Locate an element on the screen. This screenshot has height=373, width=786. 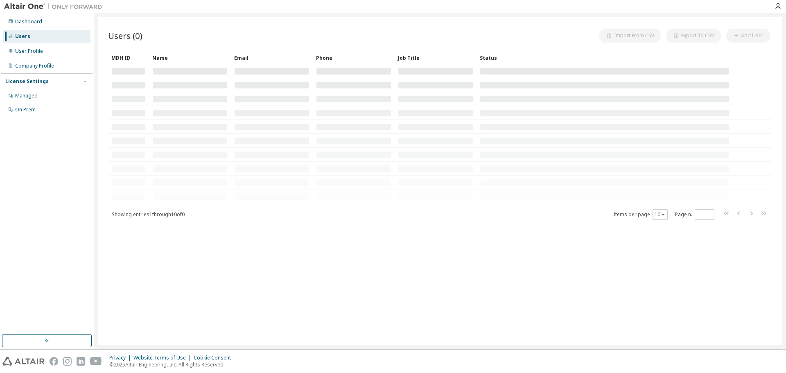
span: Page n. is located at coordinates (695, 215).